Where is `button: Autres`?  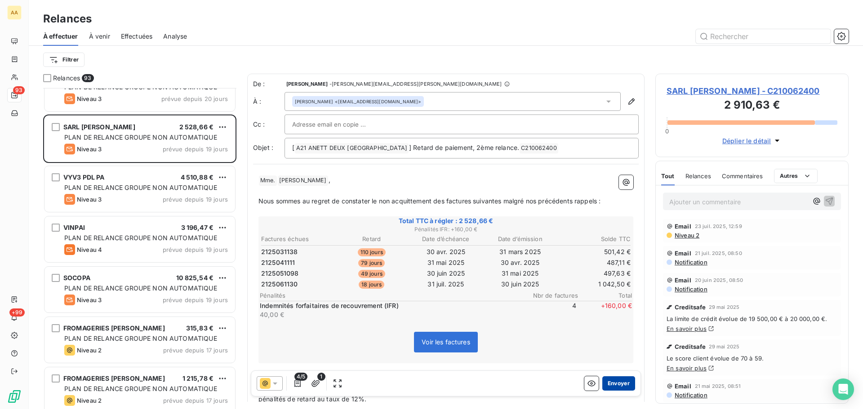 button: Autres is located at coordinates (795, 176).